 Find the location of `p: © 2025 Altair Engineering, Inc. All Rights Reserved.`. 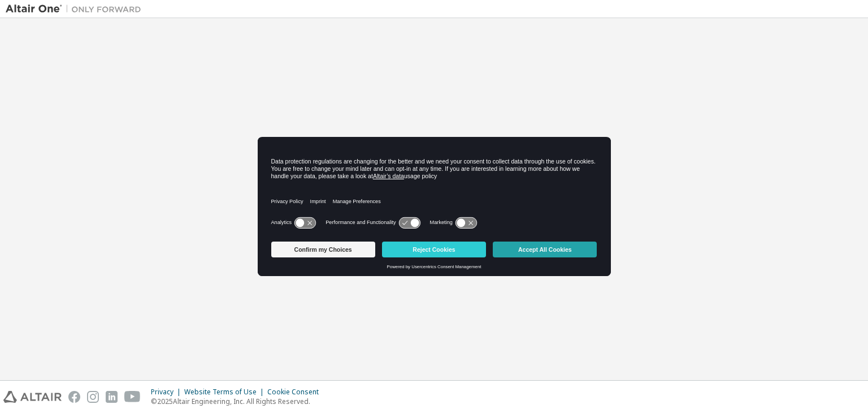

p: © 2025 Altair Engineering, Inc. All Rights Reserved. is located at coordinates (238, 401).